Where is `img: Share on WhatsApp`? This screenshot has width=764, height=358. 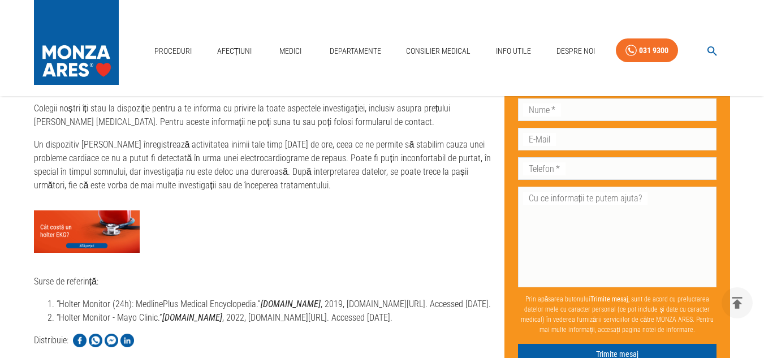 img: Share on WhatsApp is located at coordinates (96, 341).